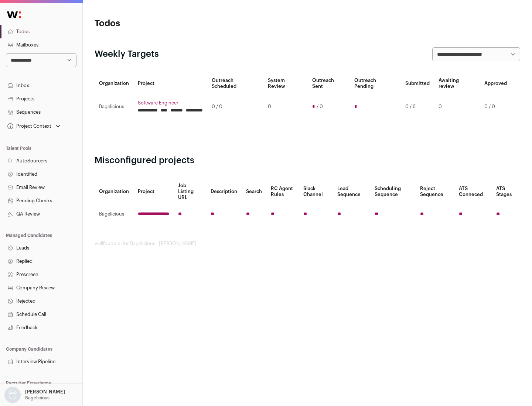 The image size is (532, 406). I want to click on th: Outreach Scheduled, so click(235, 84).